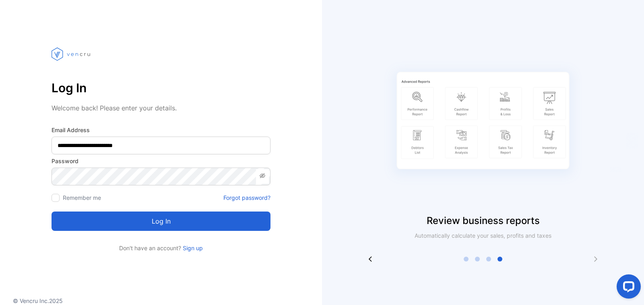 This screenshot has width=644, height=305. What do you see at coordinates (161, 130) in the screenshot?
I see `label: Email Address` at bounding box center [161, 130].